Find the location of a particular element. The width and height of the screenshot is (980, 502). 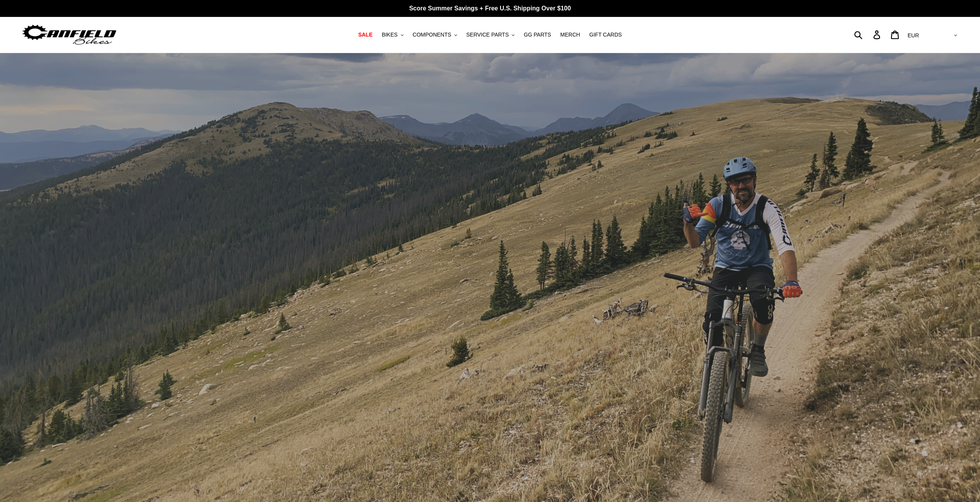

span: MERCH is located at coordinates (570, 34).